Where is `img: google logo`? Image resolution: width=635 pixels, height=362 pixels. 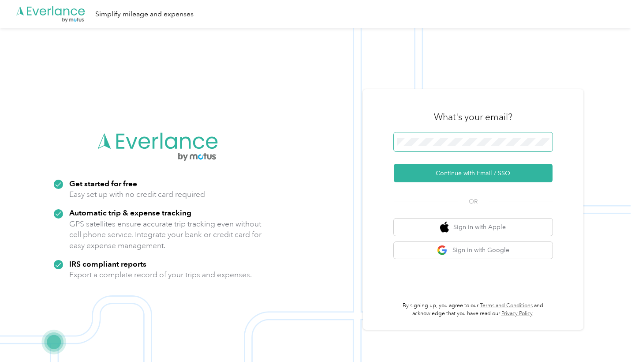 img: google logo is located at coordinates (443, 250).